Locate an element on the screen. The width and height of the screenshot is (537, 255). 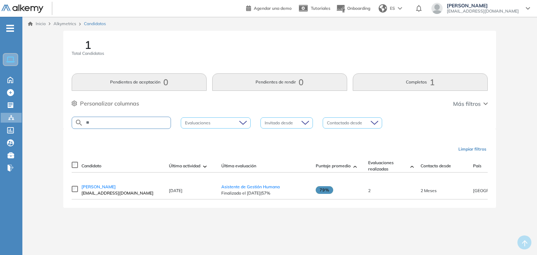
span: Personalizar columnas is located at coordinates (109, 103).